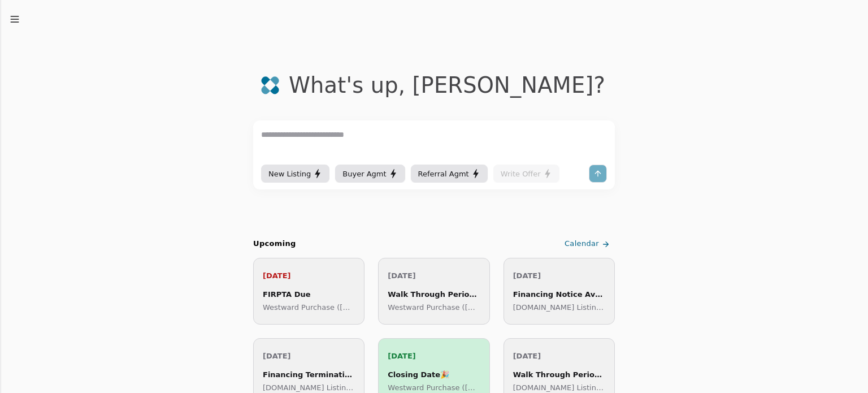 Image resolution: width=868 pixels, height=393 pixels. What do you see at coordinates (588, 244) in the screenshot?
I see `a: Calendar` at bounding box center [588, 244].